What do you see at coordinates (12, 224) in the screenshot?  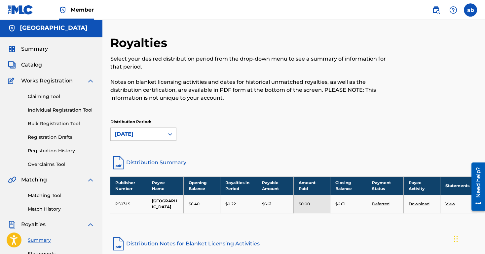 I see `img: Royalties` at bounding box center [12, 224].